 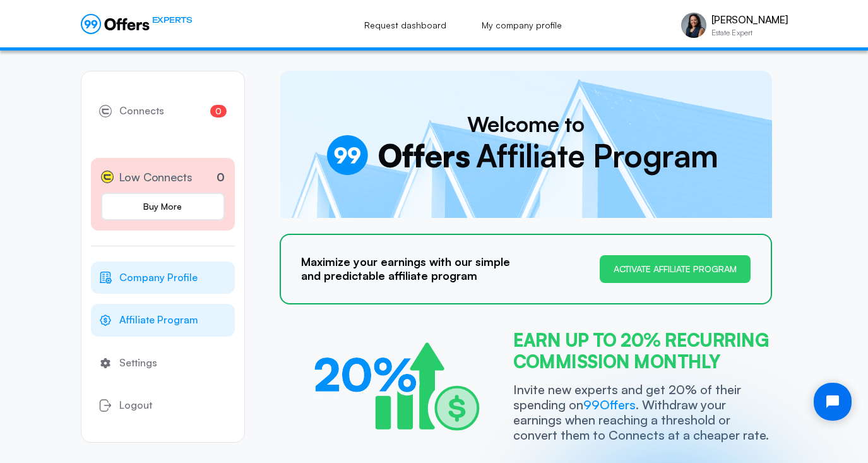 What do you see at coordinates (163, 320) in the screenshot?
I see `a: Affiliate Program` at bounding box center [163, 320].